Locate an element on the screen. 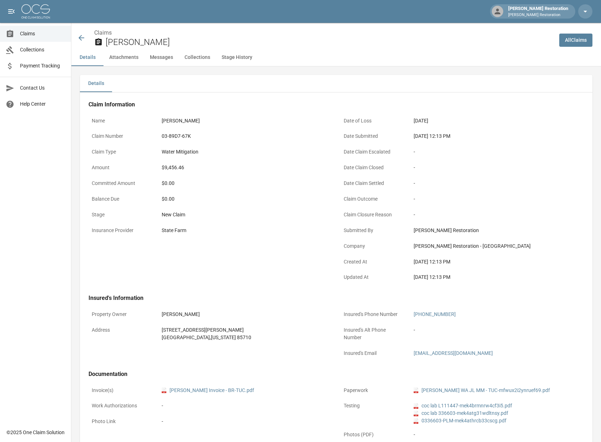 The image size is (601, 442). div: anchor tabs is located at coordinates (336, 57).